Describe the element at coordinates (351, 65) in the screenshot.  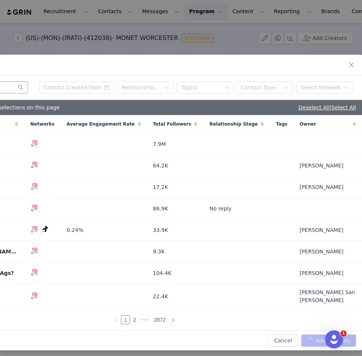
I see `button: Close` at that location.